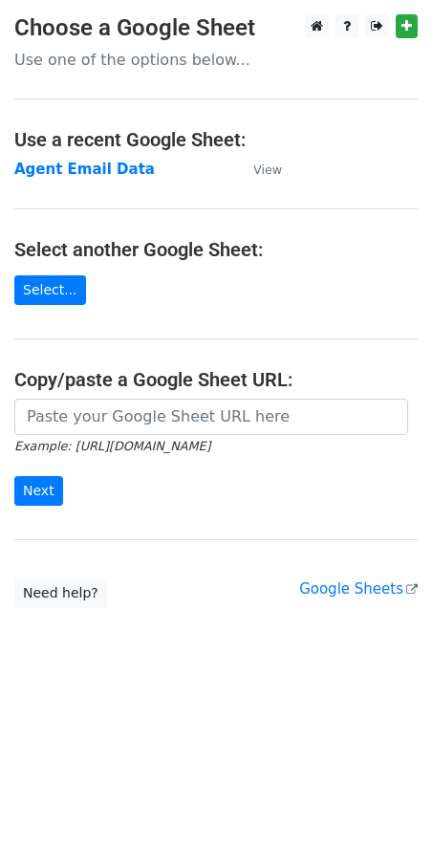 The height and width of the screenshot is (849, 432). I want to click on h4: Copy/paste a Google Sheet URL:, so click(216, 380).